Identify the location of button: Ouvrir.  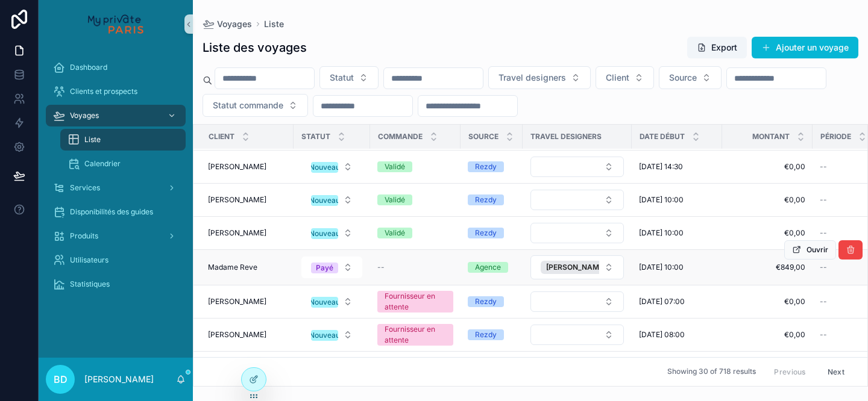
(810, 250).